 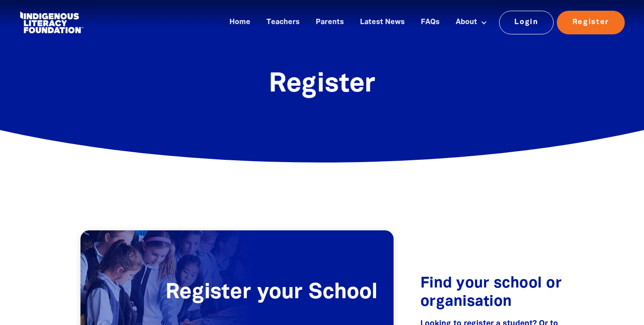 What do you see at coordinates (526, 23) in the screenshot?
I see `a: Login` at bounding box center [526, 23].